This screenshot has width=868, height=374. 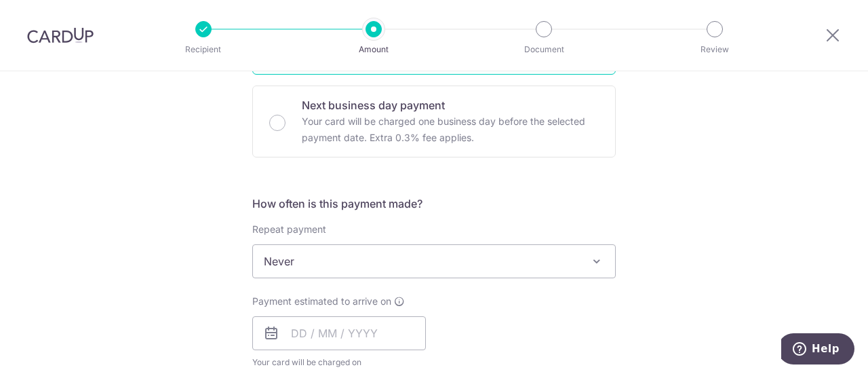 I want to click on p: Document, so click(x=544, y=49).